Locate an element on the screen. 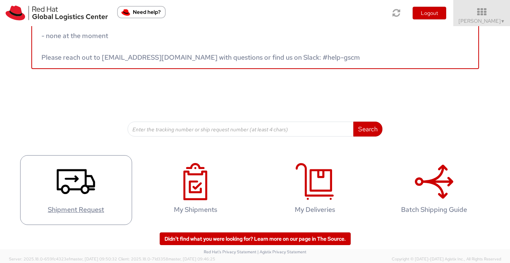 Image resolution: width=510 pixels, height=263 pixels. h4: My Deliveries is located at coordinates (315, 210).